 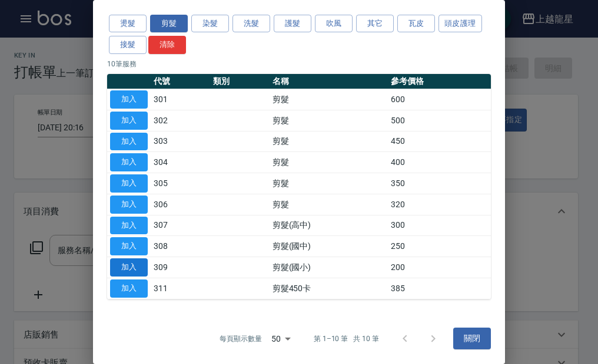 I want to click on td: 385, so click(x=439, y=288).